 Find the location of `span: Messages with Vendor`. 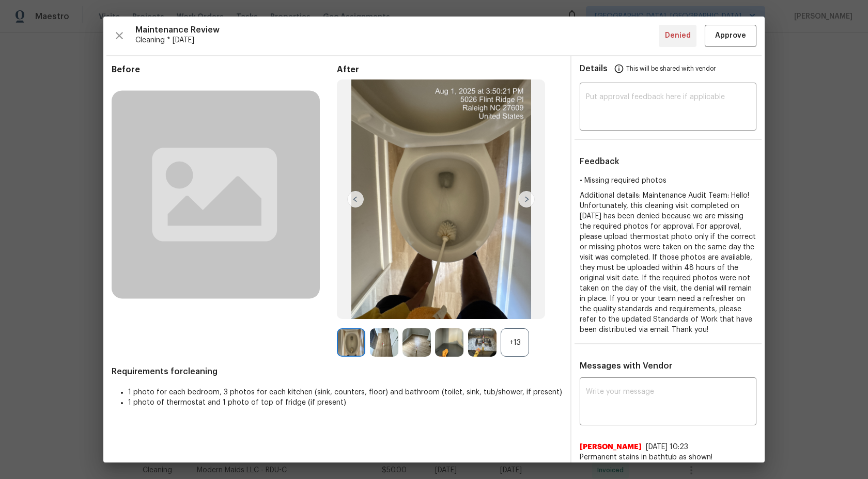

span: Messages with Vendor is located at coordinates (625, 366).